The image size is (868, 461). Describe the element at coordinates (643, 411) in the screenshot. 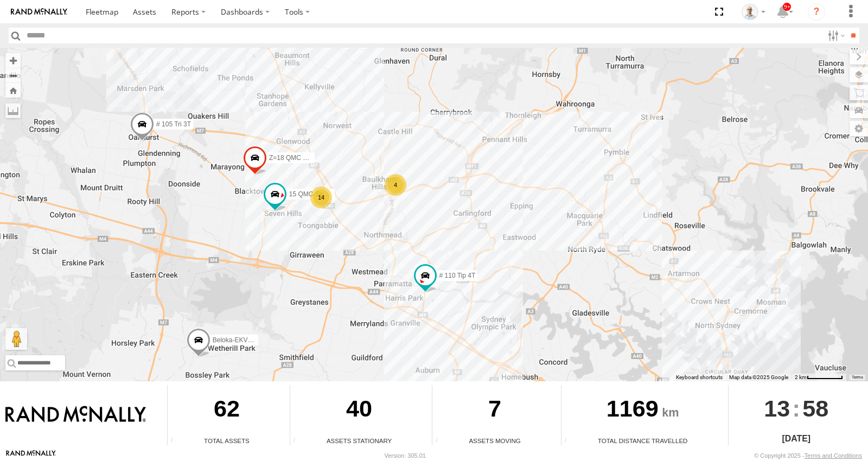

I see `div: 1169` at that location.